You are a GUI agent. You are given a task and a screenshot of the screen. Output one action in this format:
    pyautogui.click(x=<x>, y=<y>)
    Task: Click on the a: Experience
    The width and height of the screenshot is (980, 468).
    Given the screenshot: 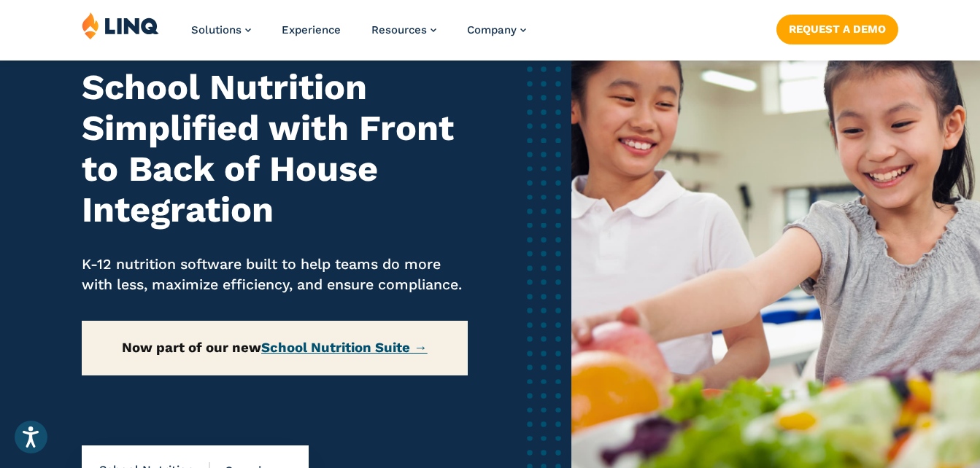 What is the action you would take?
    pyautogui.click(x=311, y=30)
    